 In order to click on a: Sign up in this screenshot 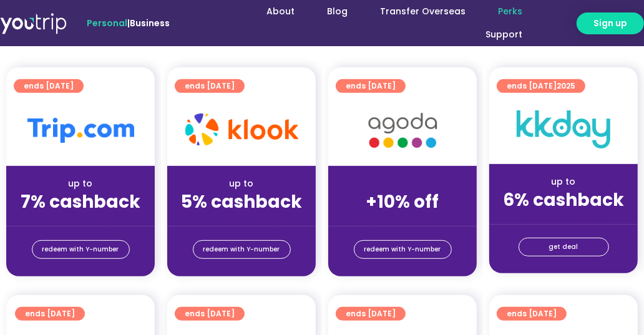, I will do `click(610, 23)`.